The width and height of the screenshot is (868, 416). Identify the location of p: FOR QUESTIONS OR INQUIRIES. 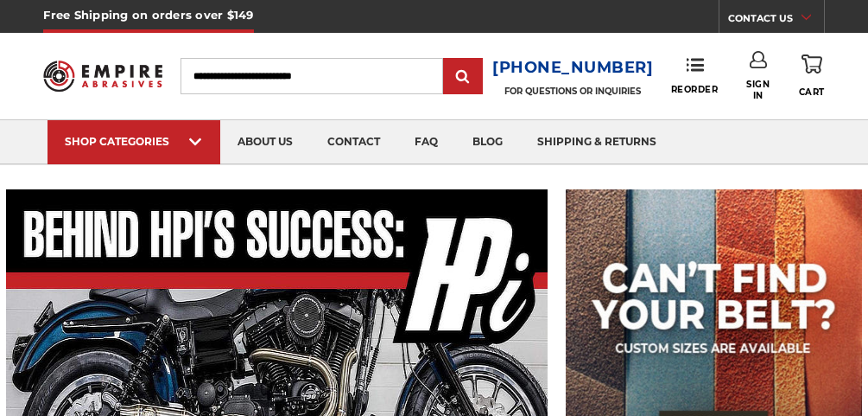
(573, 91).